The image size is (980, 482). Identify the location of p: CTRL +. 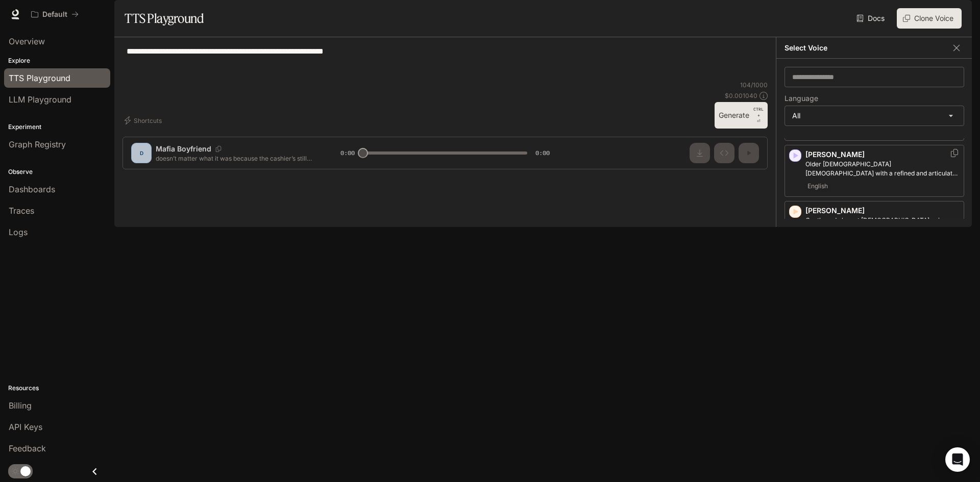
(759, 113).